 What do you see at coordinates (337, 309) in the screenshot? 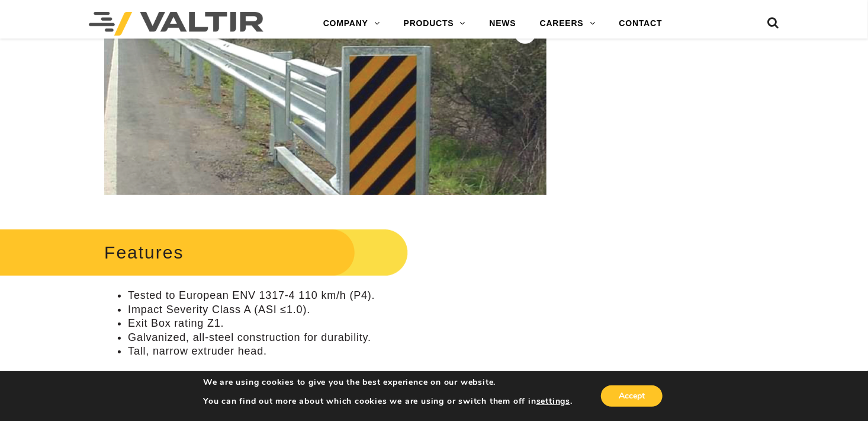
I see `li: Impact Severity Class A (ASI ≤1.0).` at bounding box center [337, 309].